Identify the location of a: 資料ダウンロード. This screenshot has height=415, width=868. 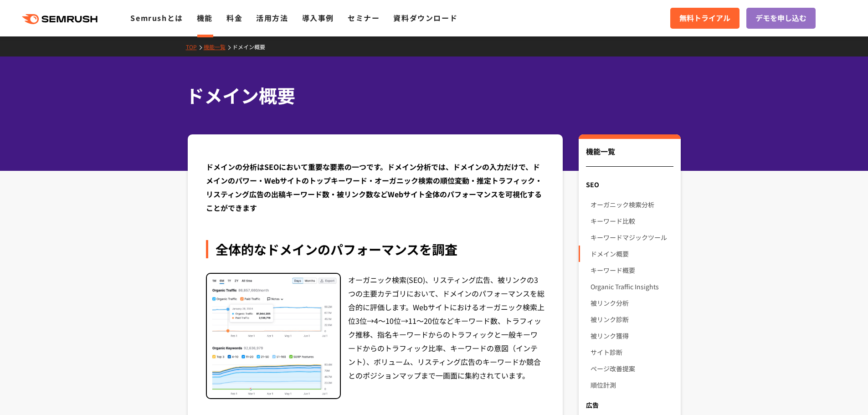
(425, 18).